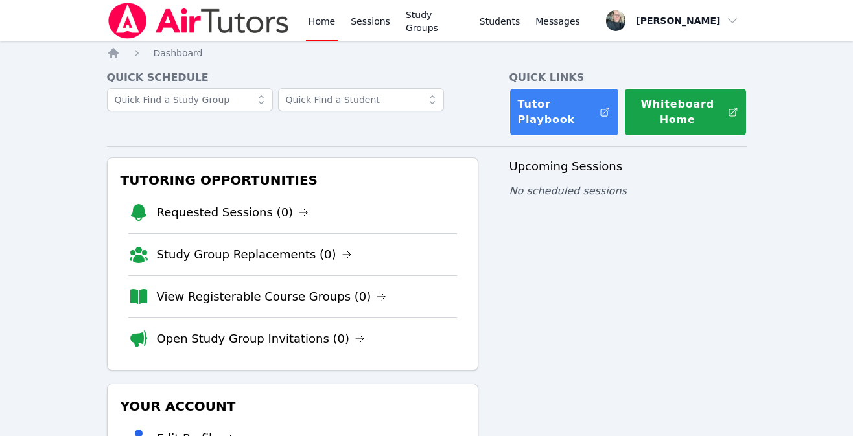 Image resolution: width=853 pixels, height=436 pixels. What do you see at coordinates (178, 53) in the screenshot?
I see `a: Dashboard` at bounding box center [178, 53].